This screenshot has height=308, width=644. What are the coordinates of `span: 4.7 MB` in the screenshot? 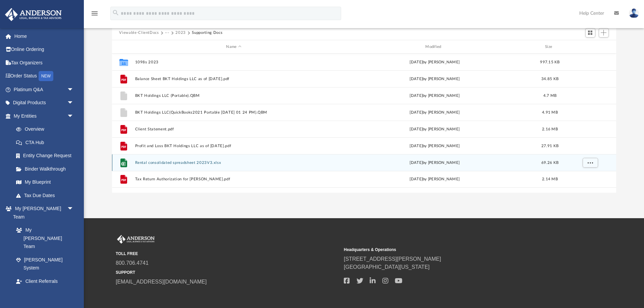 It's located at (549, 96).